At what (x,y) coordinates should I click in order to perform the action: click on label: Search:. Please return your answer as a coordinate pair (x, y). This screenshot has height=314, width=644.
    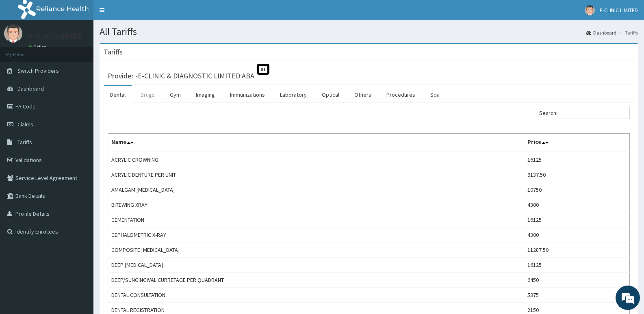
    Looking at the image, I should click on (584, 113).